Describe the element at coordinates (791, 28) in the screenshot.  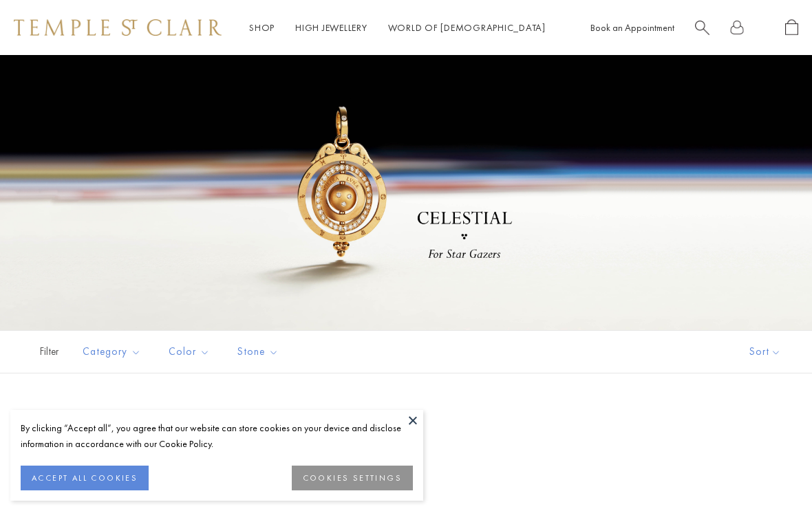
I see `a: Open Shopping Bag` at that location.